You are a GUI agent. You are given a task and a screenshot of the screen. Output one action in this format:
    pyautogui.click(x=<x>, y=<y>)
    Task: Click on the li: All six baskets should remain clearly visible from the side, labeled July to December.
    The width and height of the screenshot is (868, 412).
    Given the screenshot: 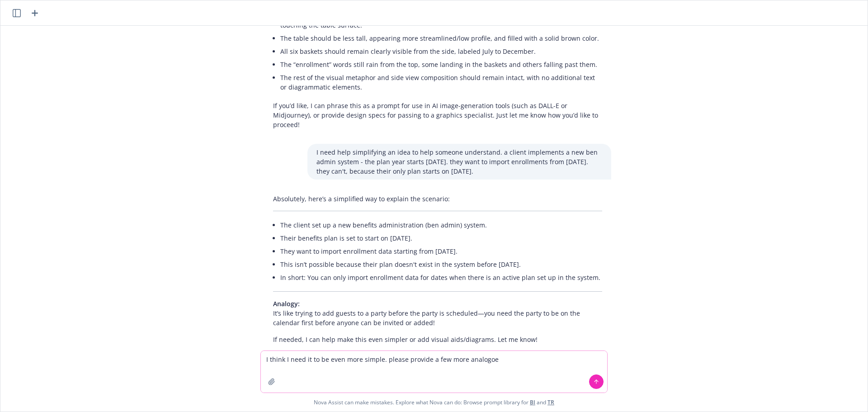 What is the action you would take?
    pyautogui.click(x=441, y=51)
    